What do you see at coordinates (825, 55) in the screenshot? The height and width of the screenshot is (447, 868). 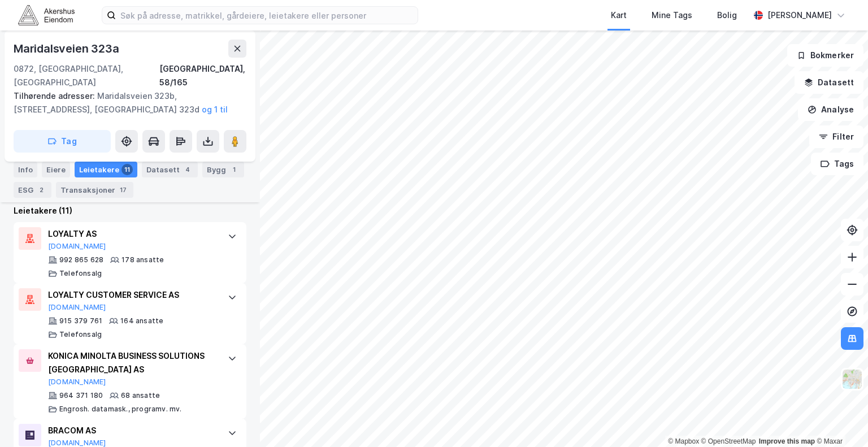 I see `button: Bokmerker` at bounding box center [825, 55].